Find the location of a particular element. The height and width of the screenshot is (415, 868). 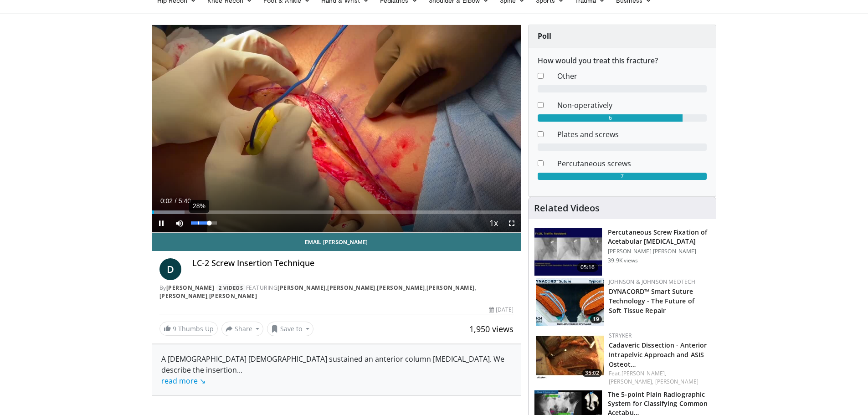

span: 9 is located at coordinates (174, 329).